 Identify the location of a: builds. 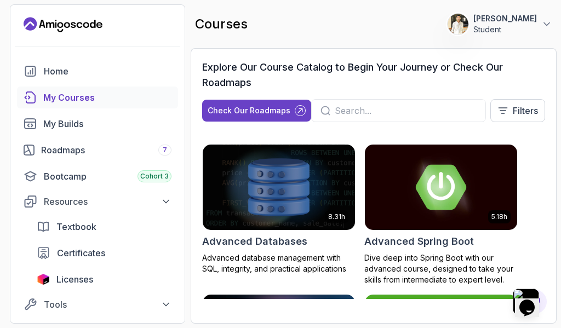
(98, 124).